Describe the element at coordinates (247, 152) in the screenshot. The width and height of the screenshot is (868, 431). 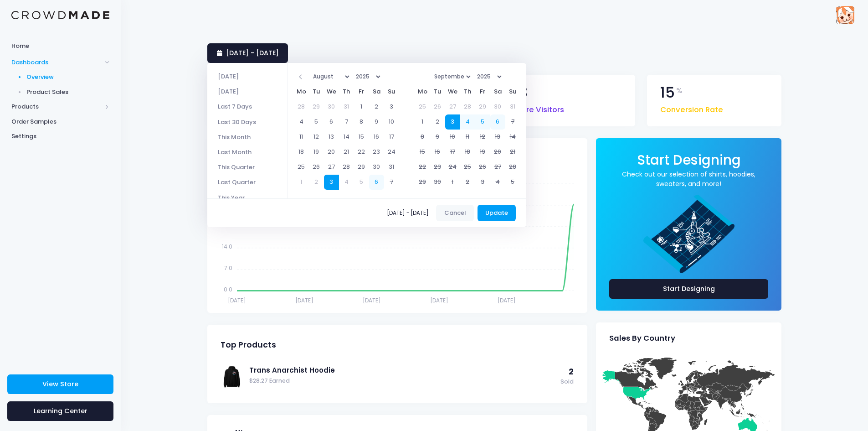
I see `li: Last Month` at that location.